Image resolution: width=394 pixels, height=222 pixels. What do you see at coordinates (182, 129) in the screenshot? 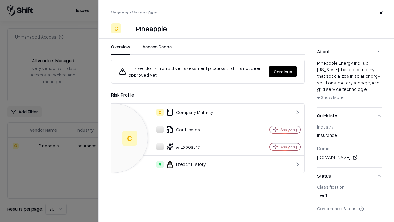
I see `div: Certificates` at bounding box center [182, 129].